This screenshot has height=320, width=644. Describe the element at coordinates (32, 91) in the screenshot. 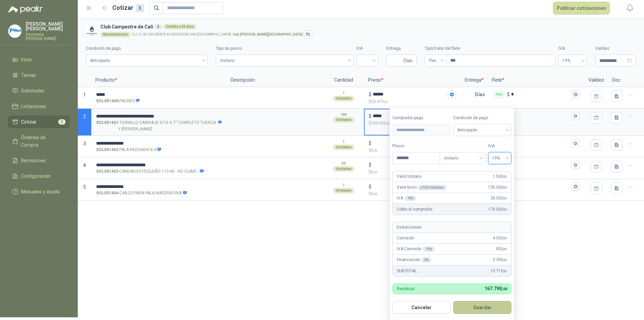

I see `span: Solicitudes` at that location.